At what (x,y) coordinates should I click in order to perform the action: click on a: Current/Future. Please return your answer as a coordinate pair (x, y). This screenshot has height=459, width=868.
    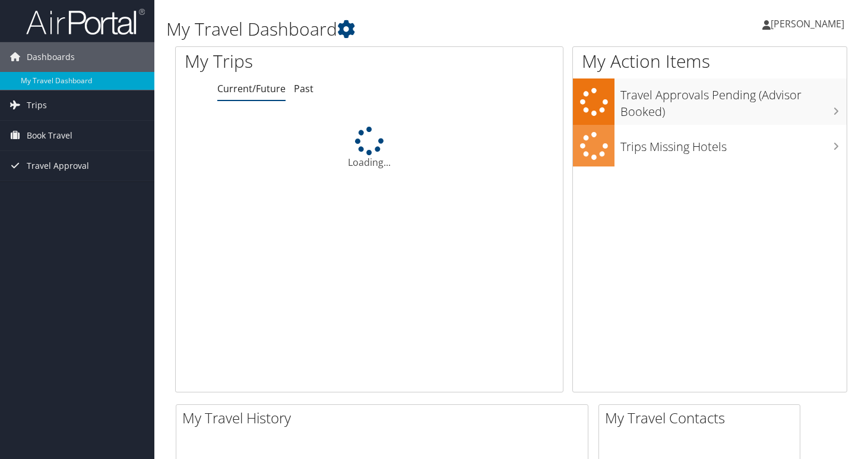
    Looking at the image, I should click on (251, 89).